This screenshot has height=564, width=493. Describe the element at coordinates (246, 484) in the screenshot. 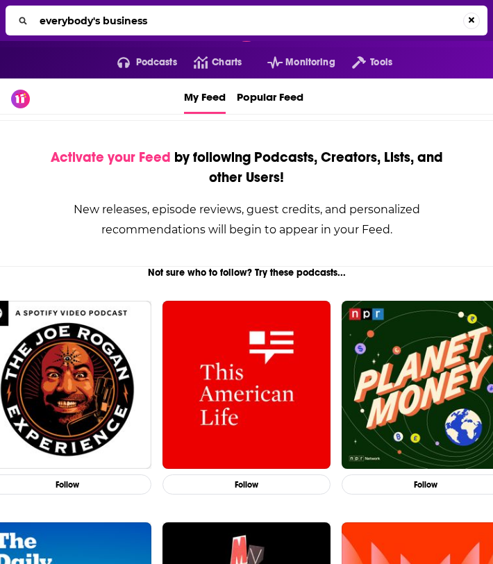

I see `button: Follow` at that location.